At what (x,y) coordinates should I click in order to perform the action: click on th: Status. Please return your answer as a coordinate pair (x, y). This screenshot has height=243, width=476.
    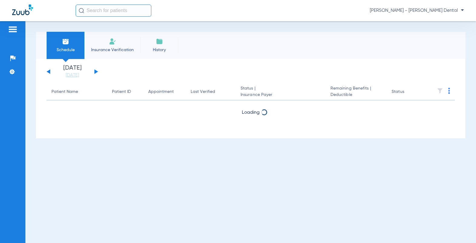
    Looking at the image, I should click on (407, 92).